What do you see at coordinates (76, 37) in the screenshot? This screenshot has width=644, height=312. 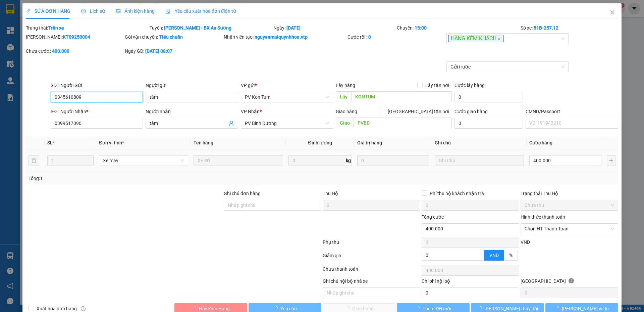 I see `b: KT09250004` at bounding box center [76, 37].